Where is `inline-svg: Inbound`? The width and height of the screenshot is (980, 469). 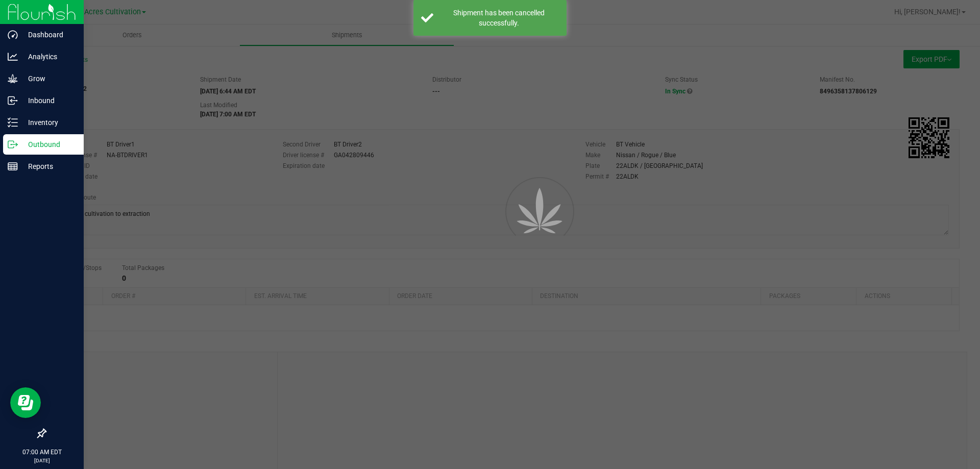
inline-svg: Inbound is located at coordinates (13, 101).